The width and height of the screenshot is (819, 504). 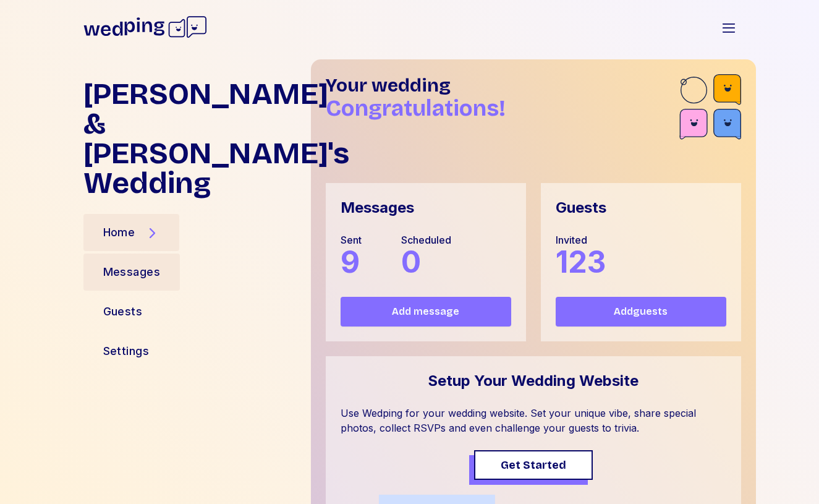 I want to click on div: Home, so click(x=119, y=233).